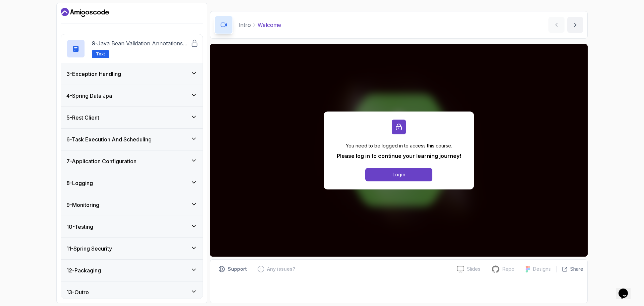 The height and width of the screenshot is (306, 644). Describe the element at coordinates (132, 205) in the screenshot. I see `button: 9-Monitoring` at that location.